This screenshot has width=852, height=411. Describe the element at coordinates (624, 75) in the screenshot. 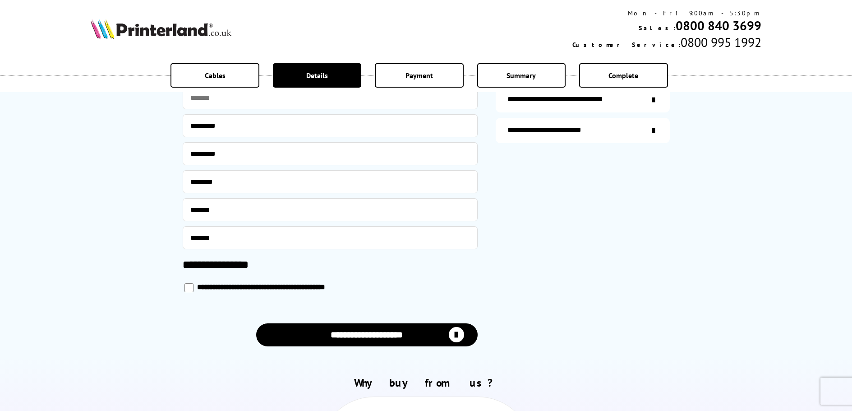

I see `span: Complete` at that location.